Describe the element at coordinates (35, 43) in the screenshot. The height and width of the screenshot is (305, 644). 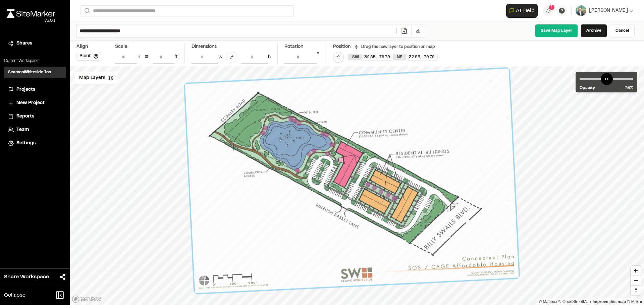
I see `a: Shares` at that location.